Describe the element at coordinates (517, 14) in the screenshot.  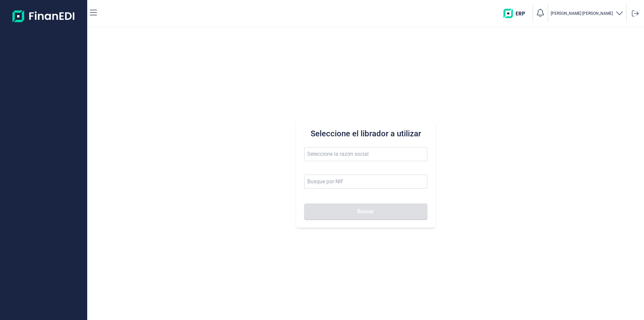
I see `img: erp` at that location.